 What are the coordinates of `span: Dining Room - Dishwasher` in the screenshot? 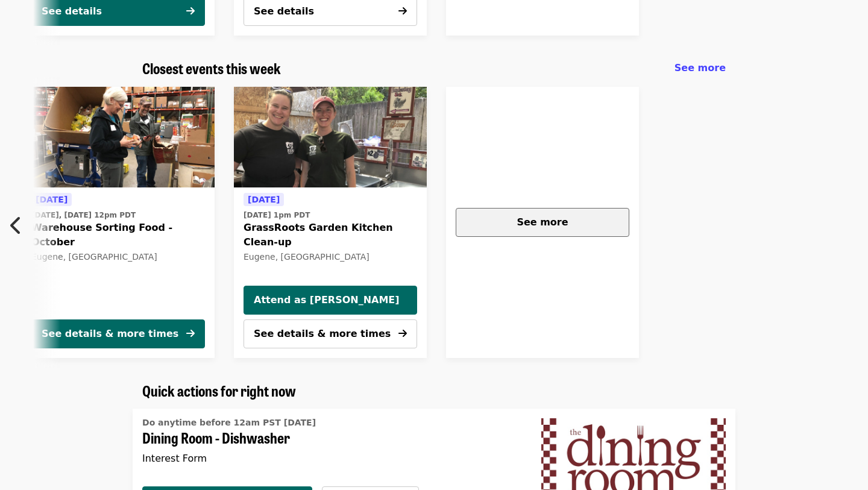 It's located at (327, 438).